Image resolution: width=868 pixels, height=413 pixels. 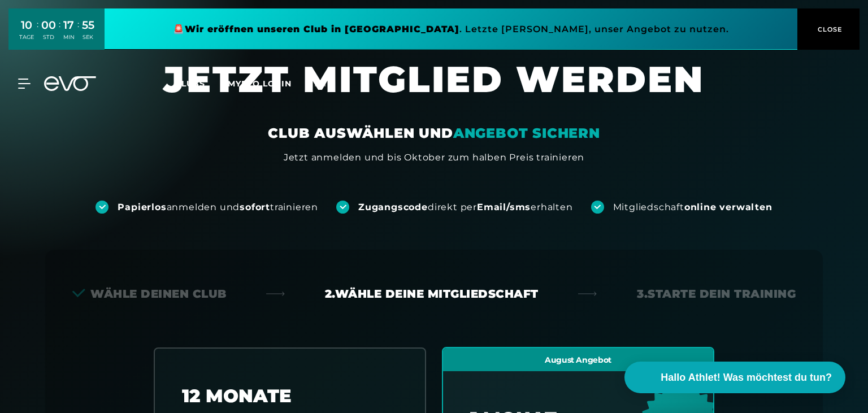 What do you see at coordinates (693, 207) in the screenshot?
I see `div: Mitgliedschaft` at bounding box center [693, 207].